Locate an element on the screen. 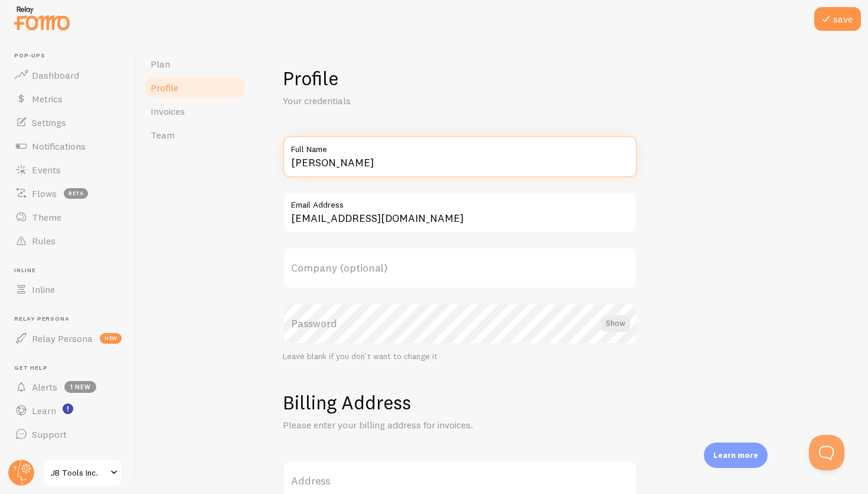 The width and height of the screenshot is (868, 494). a: Invoices is located at coordinates (195, 111).